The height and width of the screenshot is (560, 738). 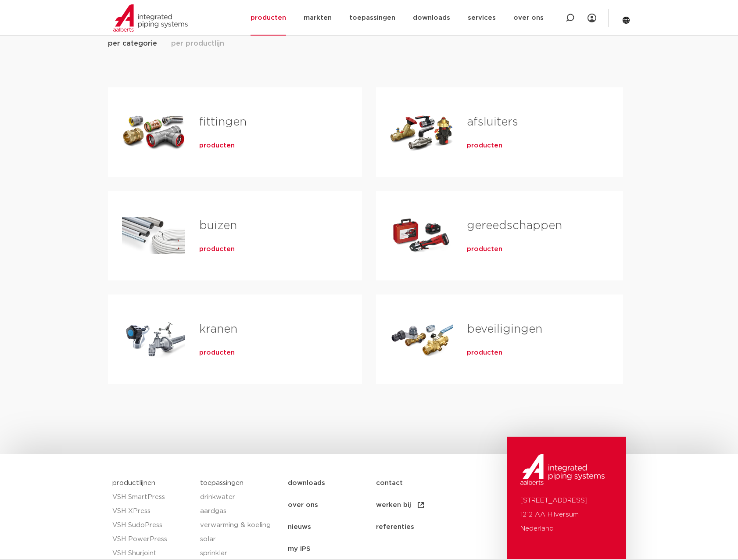 What do you see at coordinates (222, 482) in the screenshot?
I see `a: toepassingen` at bounding box center [222, 482].